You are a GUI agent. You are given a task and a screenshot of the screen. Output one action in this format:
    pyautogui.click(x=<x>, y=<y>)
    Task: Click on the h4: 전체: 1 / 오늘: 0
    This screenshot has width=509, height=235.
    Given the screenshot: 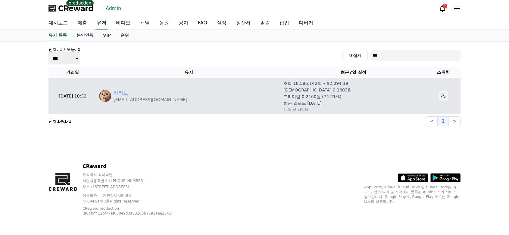 What is the action you would take?
    pyautogui.click(x=64, y=49)
    